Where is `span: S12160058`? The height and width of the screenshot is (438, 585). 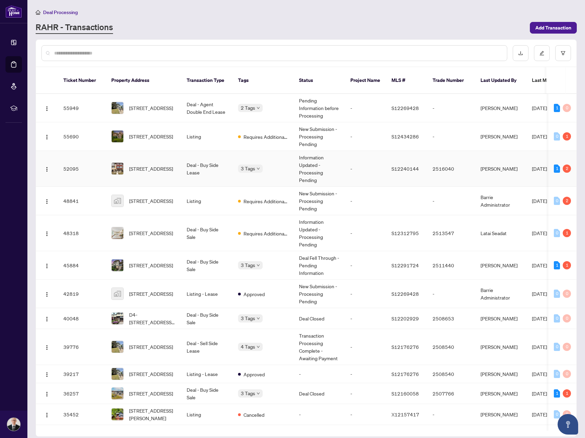
span: S12160058 is located at coordinates (405, 393).